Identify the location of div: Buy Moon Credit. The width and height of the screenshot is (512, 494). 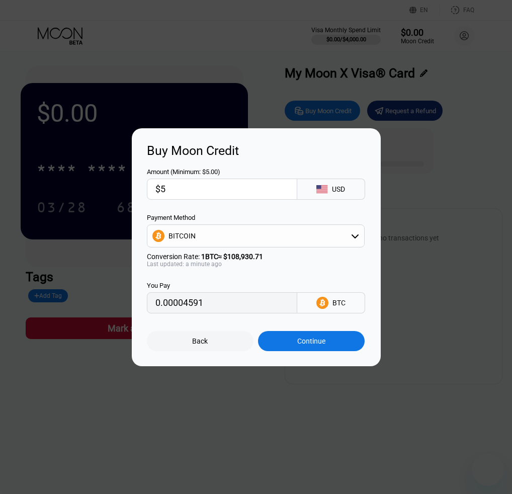
(256, 150).